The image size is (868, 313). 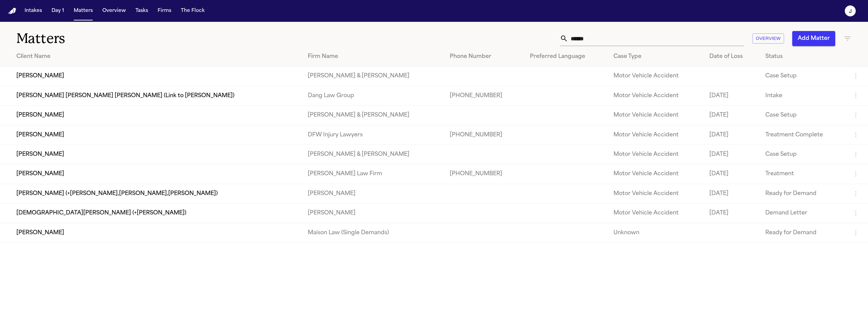 I want to click on a: Matters, so click(x=83, y=11).